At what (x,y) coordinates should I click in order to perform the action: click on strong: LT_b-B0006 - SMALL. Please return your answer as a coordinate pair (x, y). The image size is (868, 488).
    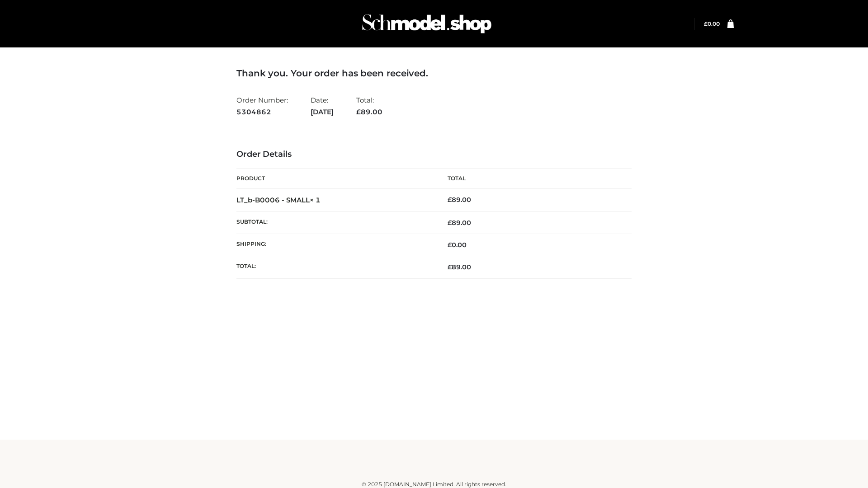
    Looking at the image, I should click on (278, 200).